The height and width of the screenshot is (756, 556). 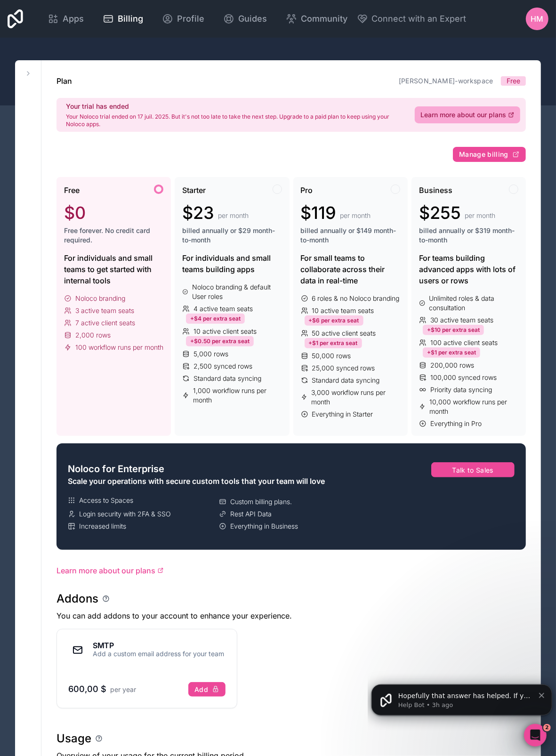 What do you see at coordinates (215, 319) in the screenshot?
I see `div: +$4 per extra seat` at bounding box center [215, 319].